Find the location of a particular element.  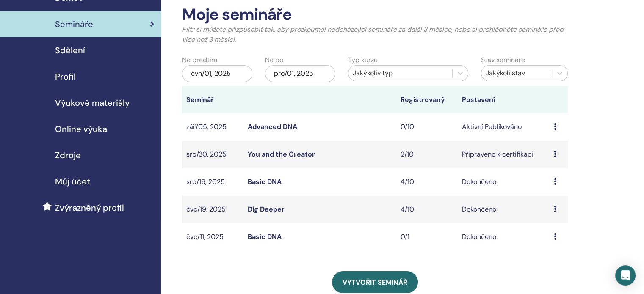

th: Postavení is located at coordinates (503, 100).